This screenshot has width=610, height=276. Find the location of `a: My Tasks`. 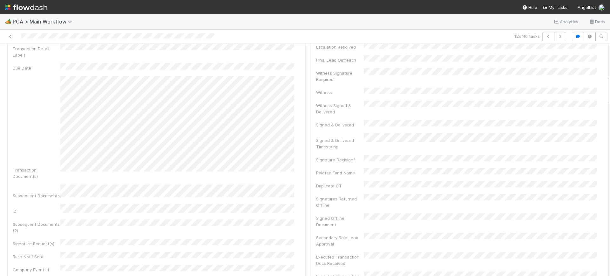

a: My Tasks is located at coordinates (555, 7).